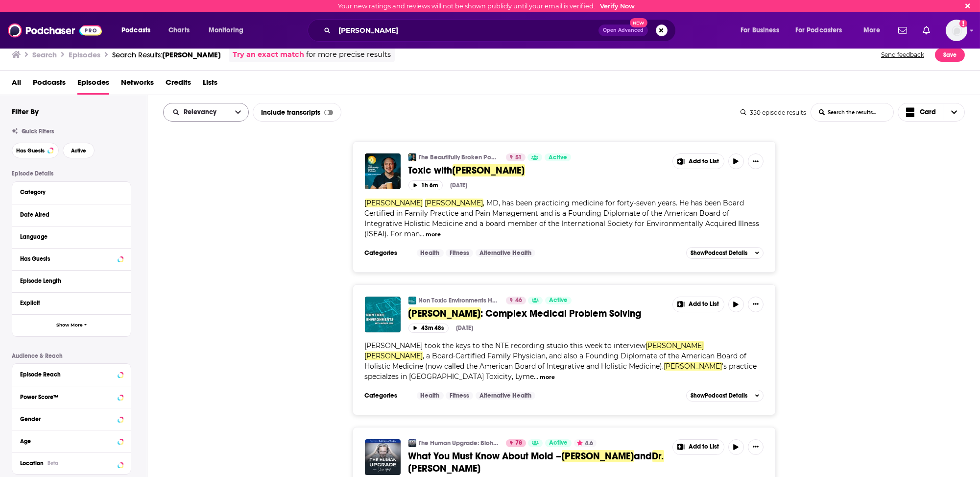 The image size is (980, 477). I want to click on span: Credits, so click(178, 84).